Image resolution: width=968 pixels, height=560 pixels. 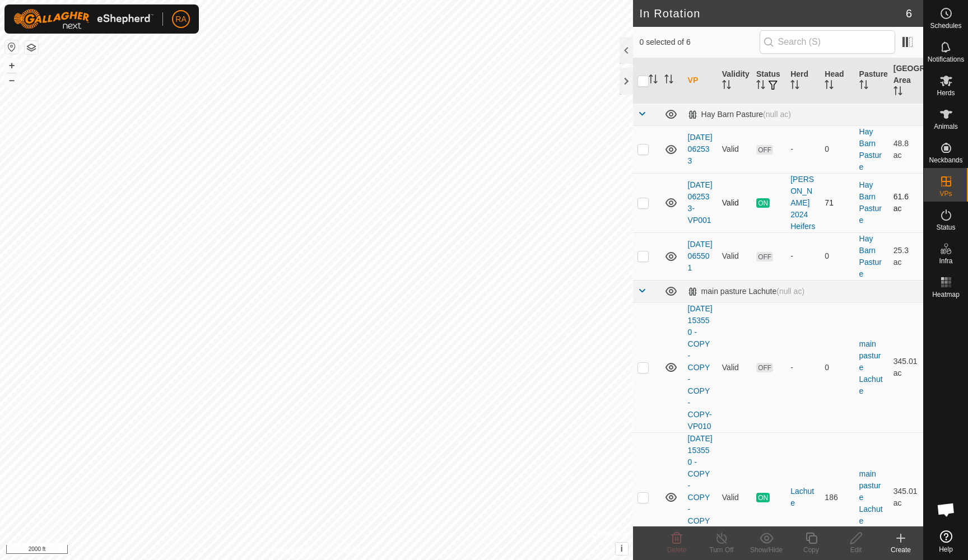 I want to click on span: Animals, so click(x=946, y=126).